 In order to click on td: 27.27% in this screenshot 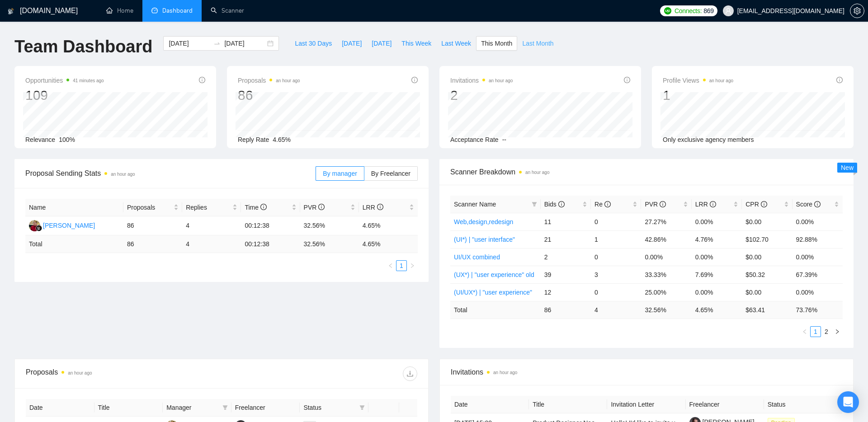, I will do `click(665, 221)`.